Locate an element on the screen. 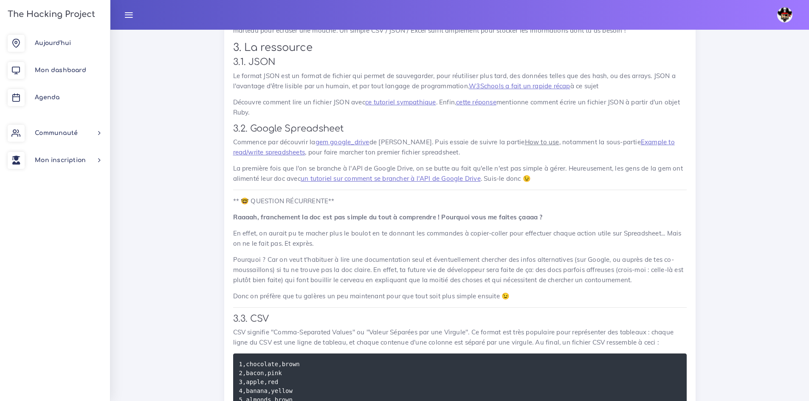  span: Aujourd'hui is located at coordinates (53, 43).